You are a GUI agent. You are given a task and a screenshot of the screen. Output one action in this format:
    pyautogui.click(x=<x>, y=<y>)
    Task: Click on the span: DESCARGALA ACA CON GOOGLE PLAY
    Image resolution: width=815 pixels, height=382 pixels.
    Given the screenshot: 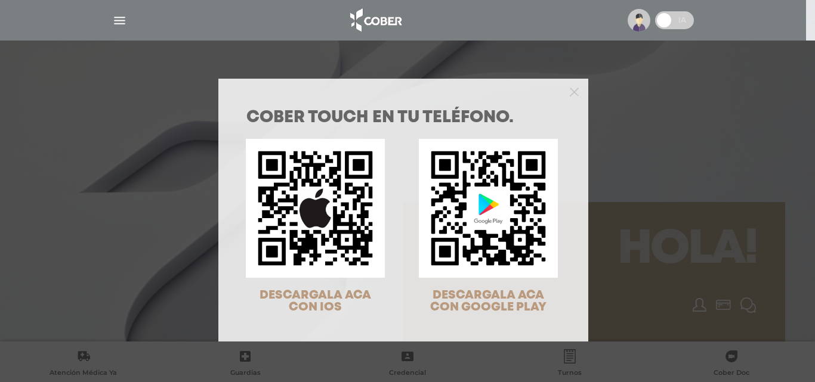 What is the action you would take?
    pyautogui.click(x=488, y=301)
    